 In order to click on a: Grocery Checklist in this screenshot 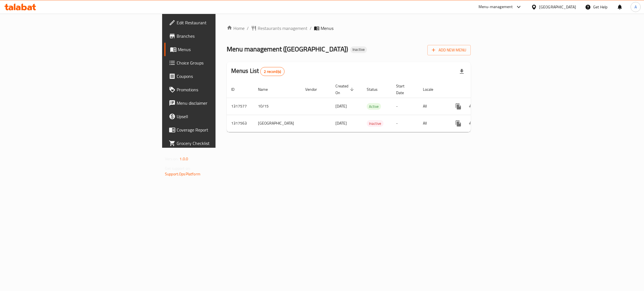, I will do `click(217, 143)`.